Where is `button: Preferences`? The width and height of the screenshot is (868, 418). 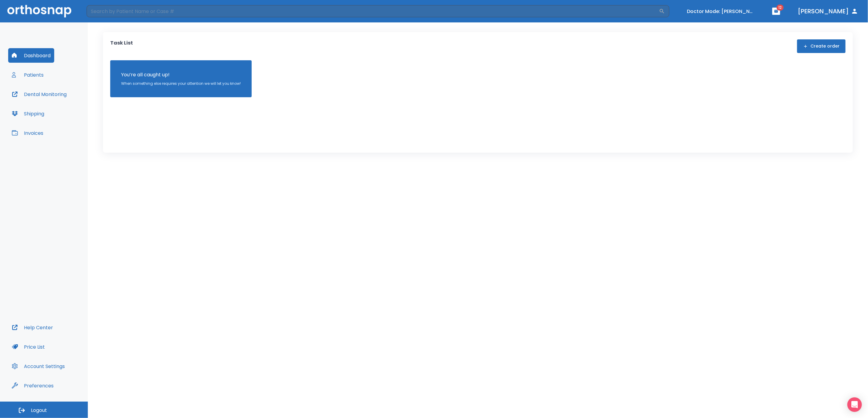
button: Preferences is located at coordinates (32, 386).